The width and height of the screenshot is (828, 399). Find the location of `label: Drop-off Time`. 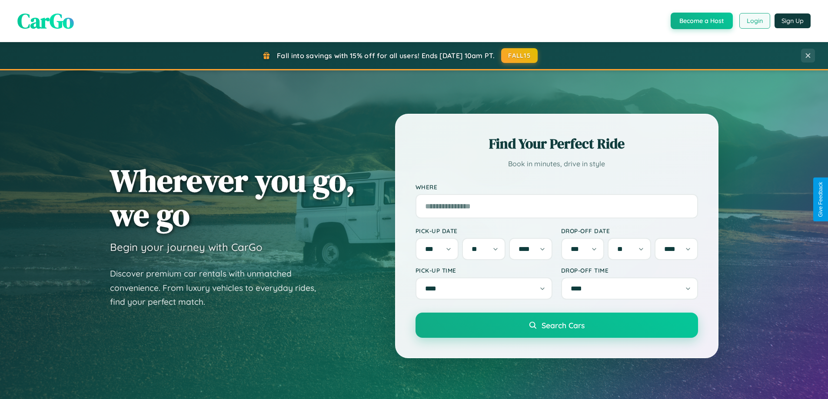

label: Drop-off Time is located at coordinates (629, 270).